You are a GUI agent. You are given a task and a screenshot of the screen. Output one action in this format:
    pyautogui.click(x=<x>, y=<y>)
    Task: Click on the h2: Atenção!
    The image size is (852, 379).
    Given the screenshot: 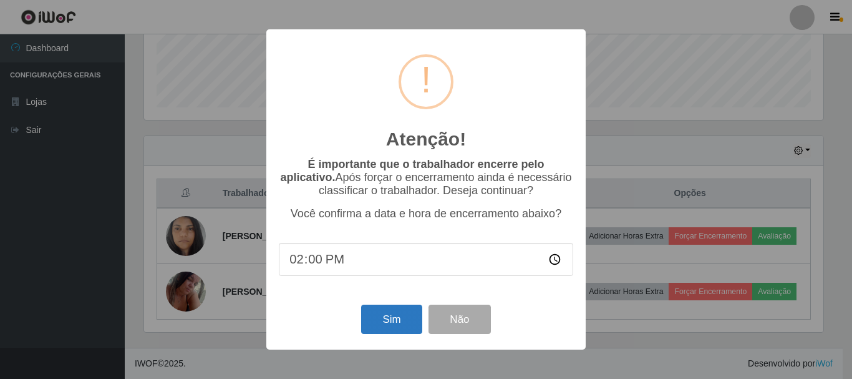 What is the action you would take?
    pyautogui.click(x=426, y=139)
    